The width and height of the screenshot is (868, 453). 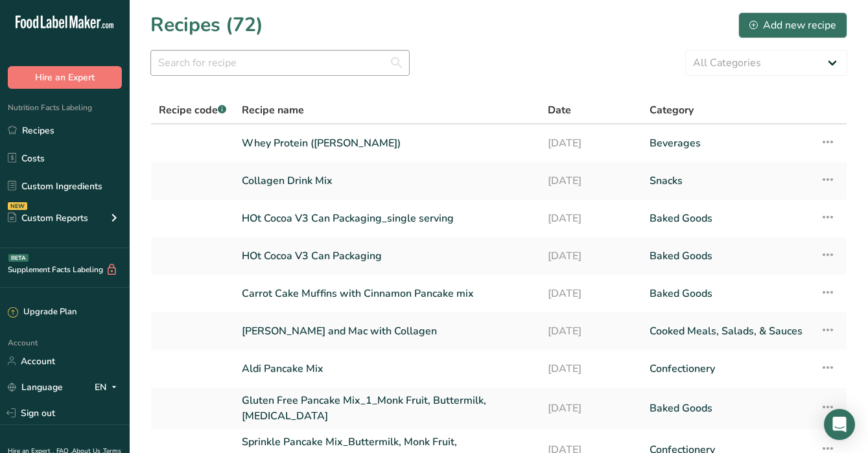 I want to click on a: Beverages, so click(x=727, y=144).